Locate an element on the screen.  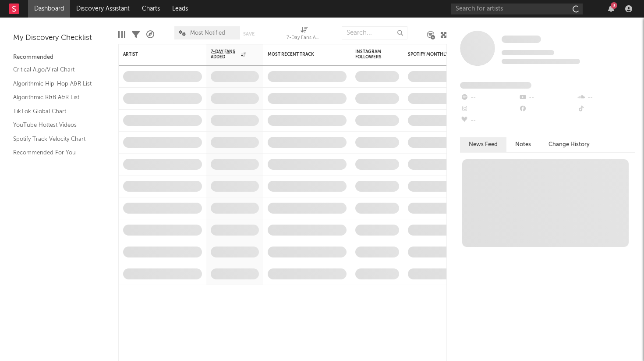
span: 7-Day Fans Added is located at coordinates (225, 54).